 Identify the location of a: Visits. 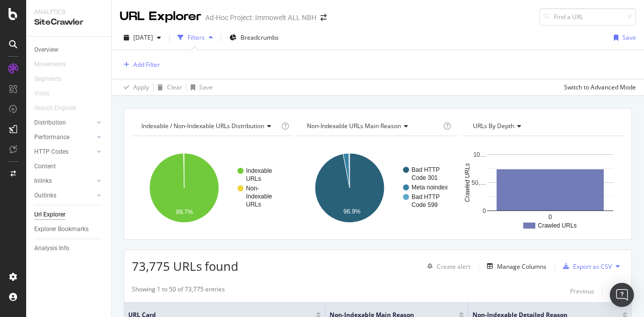
(47, 93).